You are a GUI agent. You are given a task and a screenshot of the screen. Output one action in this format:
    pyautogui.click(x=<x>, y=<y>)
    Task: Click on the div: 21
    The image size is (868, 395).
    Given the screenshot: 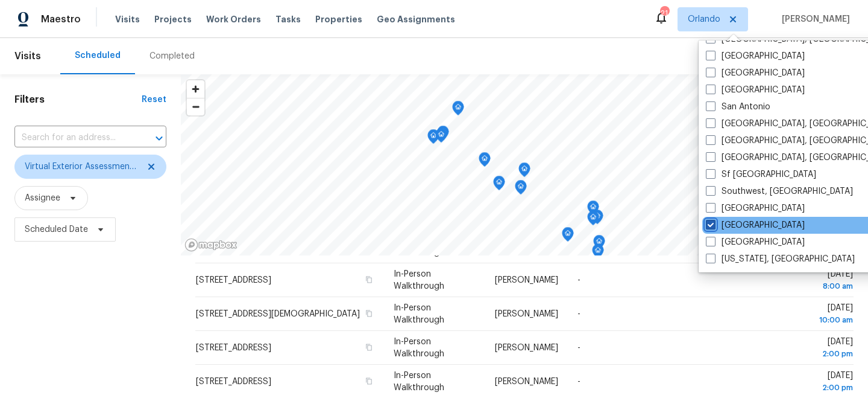 What is the action you would take?
    pyautogui.click(x=665, y=13)
    